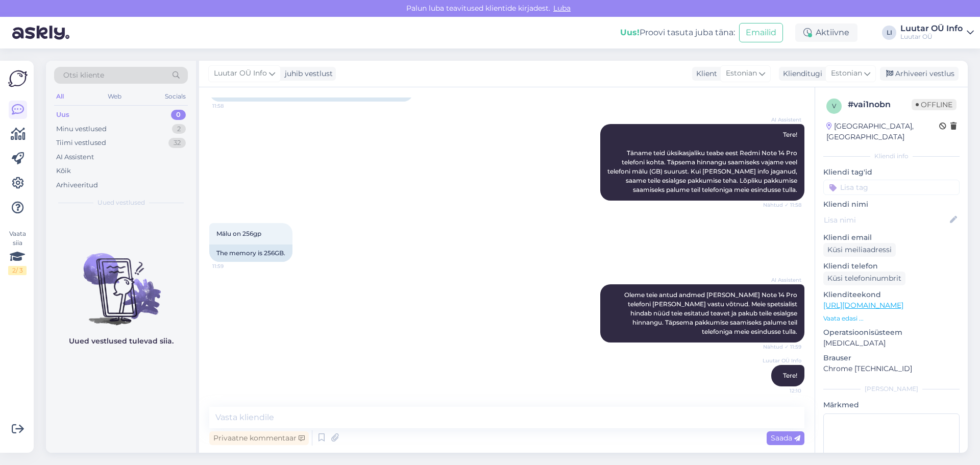 The image size is (980, 465). Describe the element at coordinates (931, 37) in the screenshot. I see `div: Luutar OÜ` at that location.